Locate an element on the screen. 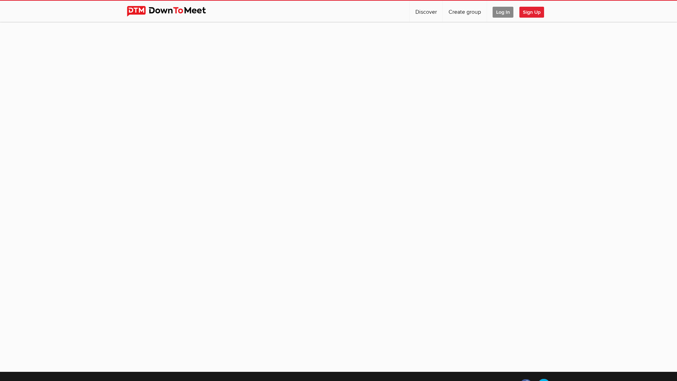 This screenshot has width=677, height=381. a: Sign Up is located at coordinates (535, 11).